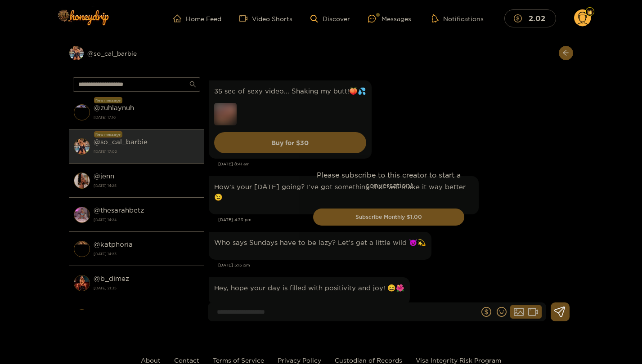 The height and width of the screenshot is (364, 642). I want to click on span: dollar, so click(520, 18).